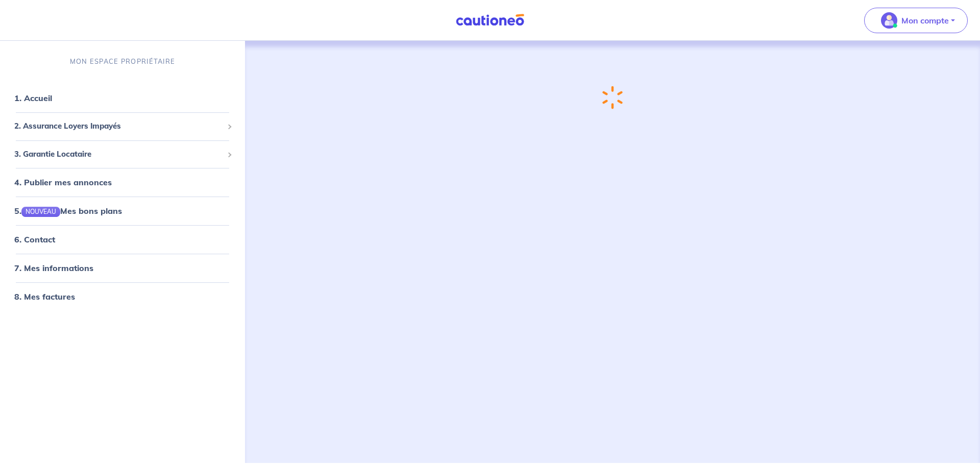 The image size is (980, 465). Describe the element at coordinates (123, 240) in the screenshot. I see `div: 6. Contact` at that location.